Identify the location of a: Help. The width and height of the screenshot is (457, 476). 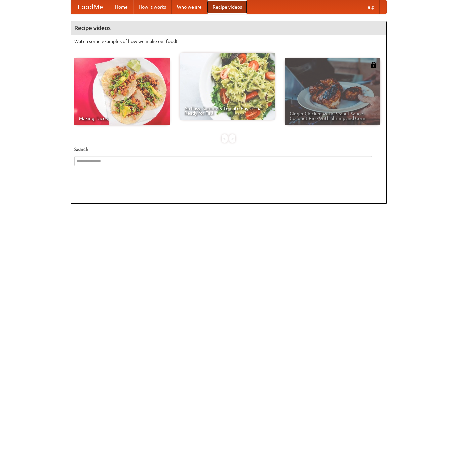
(369, 7).